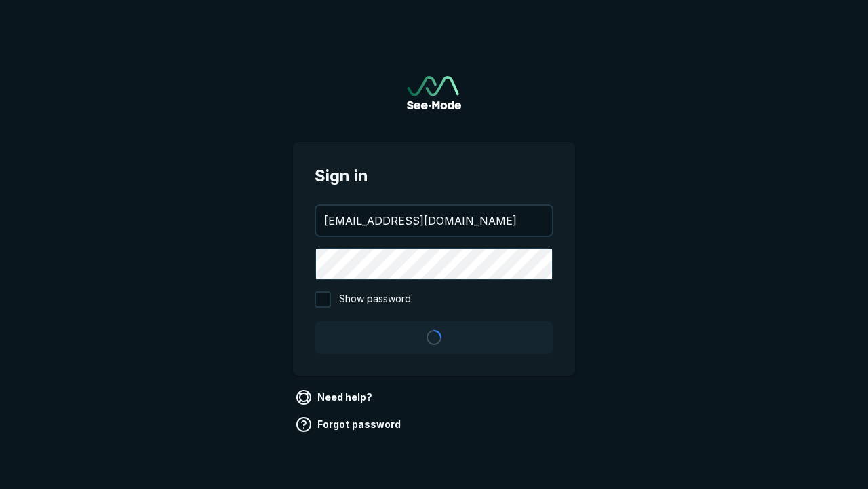 The width and height of the screenshot is (868, 489). Describe the element at coordinates (349, 424) in the screenshot. I see `a: Forgot password` at that location.